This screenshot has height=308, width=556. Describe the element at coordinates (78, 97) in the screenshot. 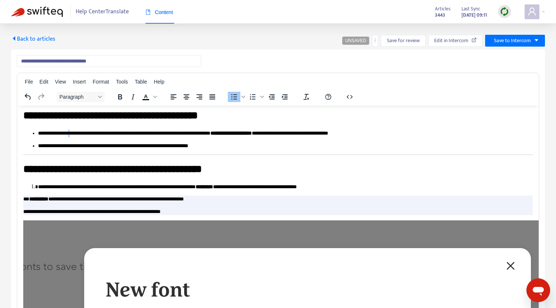

I see `span: Paragraph` at that location.